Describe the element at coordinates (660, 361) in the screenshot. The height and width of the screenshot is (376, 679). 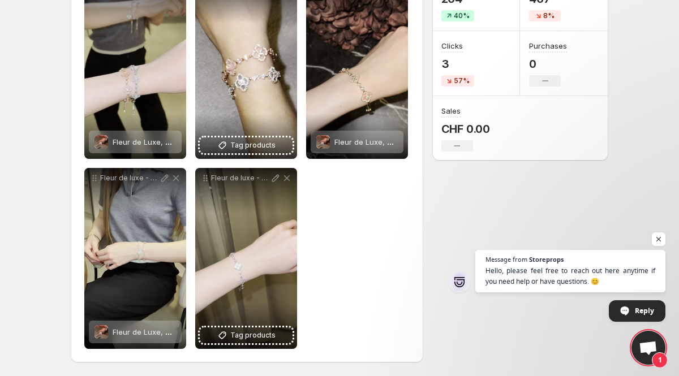
I see `span: 1` at that location.